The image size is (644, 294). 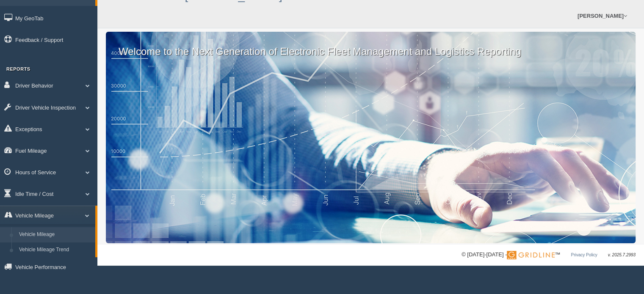 I want to click on span: v. 2025.7.2993, so click(x=621, y=255).